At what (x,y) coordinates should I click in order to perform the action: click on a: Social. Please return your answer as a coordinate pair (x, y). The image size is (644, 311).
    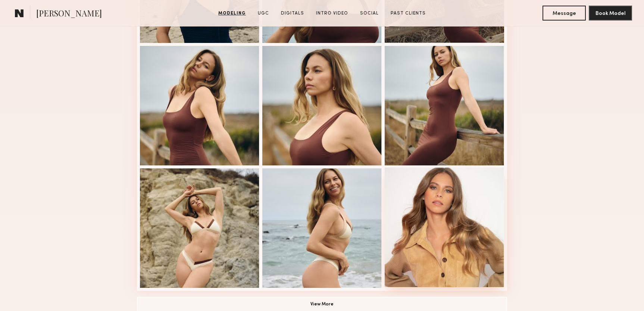
    Looking at the image, I should click on (369, 13).